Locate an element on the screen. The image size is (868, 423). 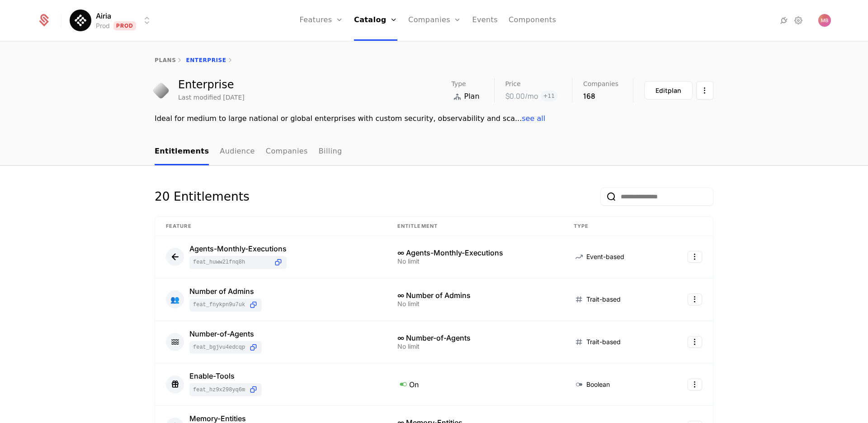
span: feat_FnyKpn9u7uK is located at coordinates (219, 304).